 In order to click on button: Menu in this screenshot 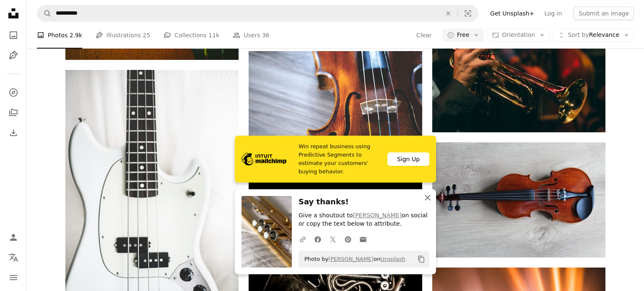, I will do `click(14, 278)`.